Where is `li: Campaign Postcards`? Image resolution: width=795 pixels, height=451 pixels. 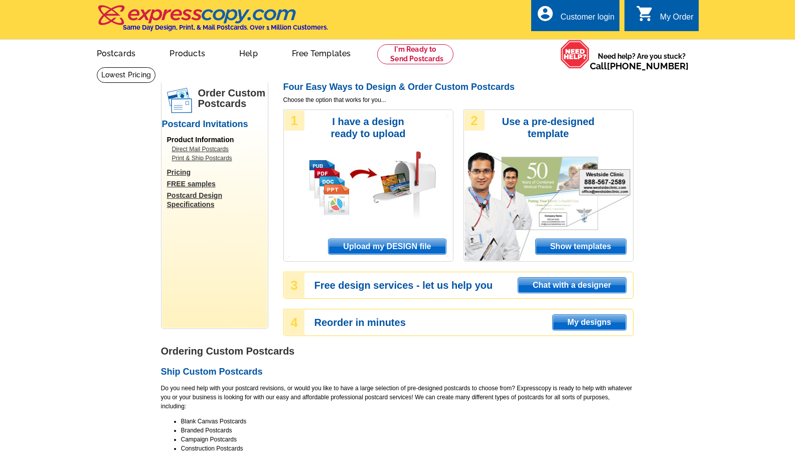 li: Campaign Postcards is located at coordinates (407, 439).